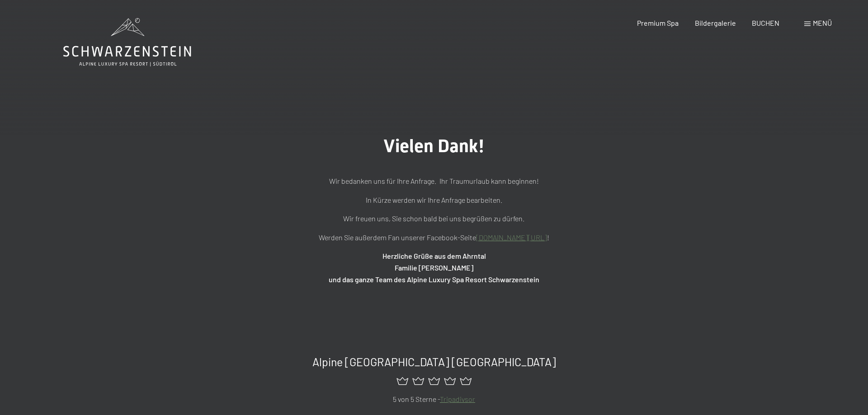 The image size is (868, 415). What do you see at coordinates (434, 146) in the screenshot?
I see `span: Vielen Dank!` at bounding box center [434, 146].